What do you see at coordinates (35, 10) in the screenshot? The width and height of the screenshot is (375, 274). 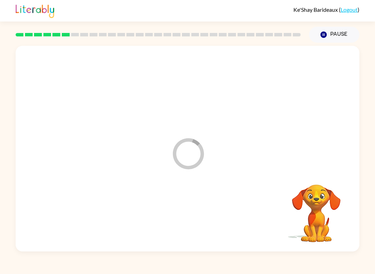 I see `img: Literably` at bounding box center [35, 10].